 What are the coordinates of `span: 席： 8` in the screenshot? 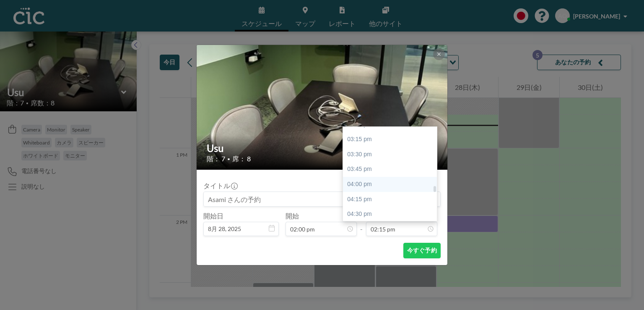 It's located at (241, 159).